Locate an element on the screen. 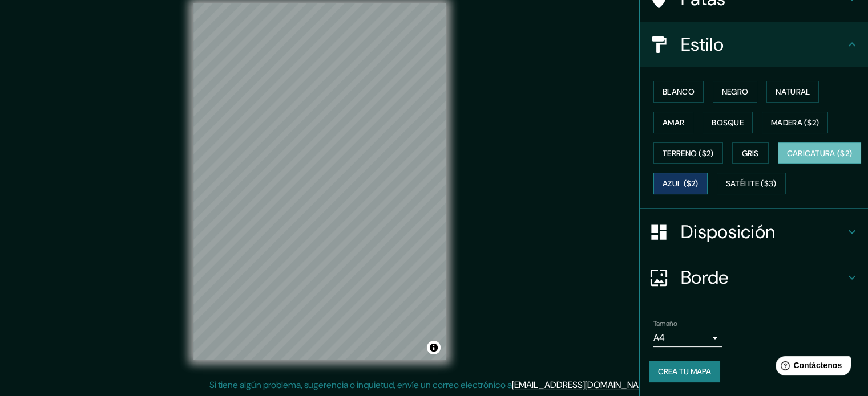  button: Gris is located at coordinates (750, 154).